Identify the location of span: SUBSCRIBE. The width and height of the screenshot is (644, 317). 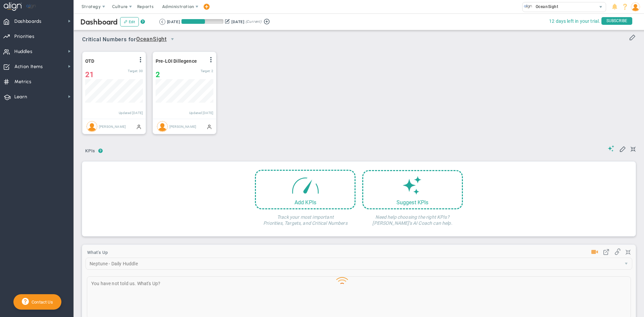
(617, 21).